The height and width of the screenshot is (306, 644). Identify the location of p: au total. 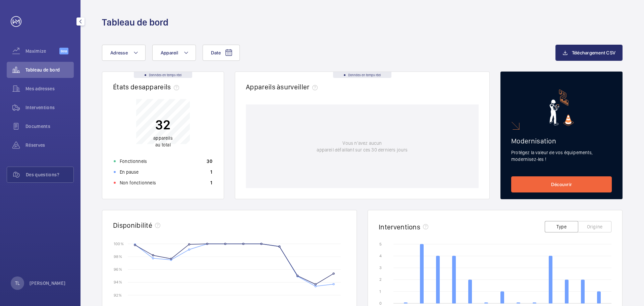
(163, 141).